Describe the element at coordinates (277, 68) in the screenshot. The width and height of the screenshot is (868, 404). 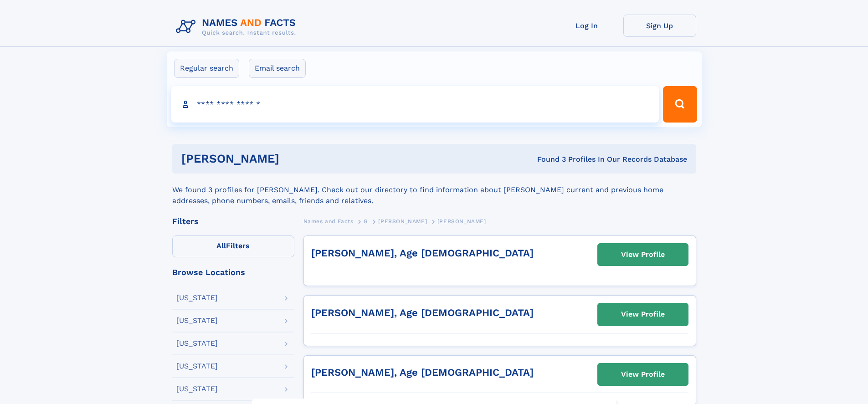
I see `label: Email search` at that location.